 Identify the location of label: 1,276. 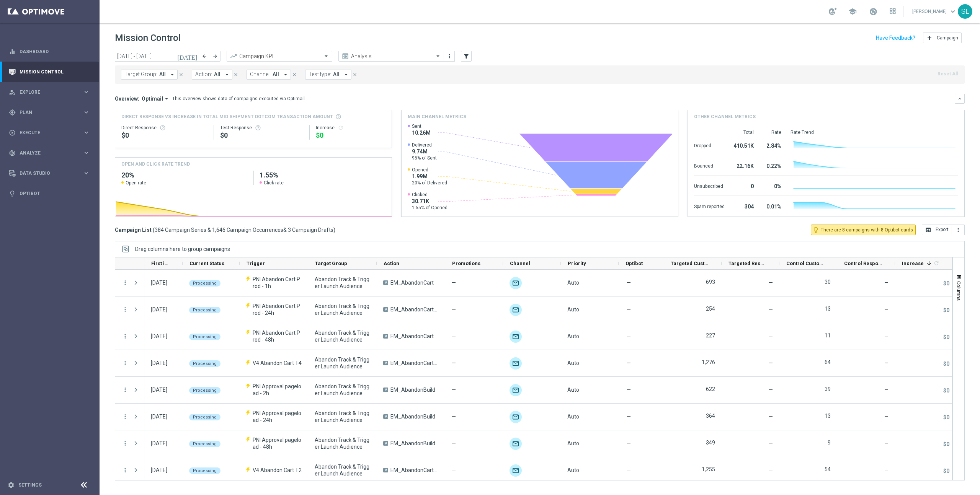
(709, 363).